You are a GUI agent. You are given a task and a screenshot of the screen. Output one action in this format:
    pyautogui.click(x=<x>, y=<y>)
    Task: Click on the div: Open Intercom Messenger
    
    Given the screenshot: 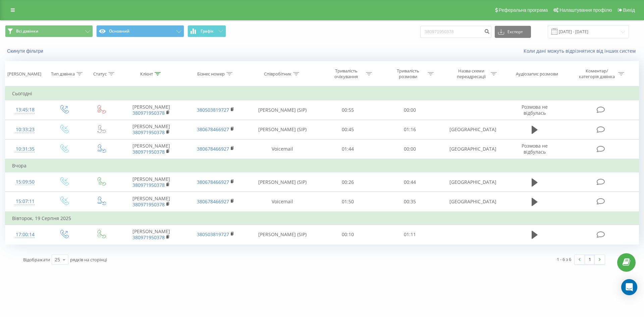 What is the action you would take?
    pyautogui.click(x=629, y=287)
    